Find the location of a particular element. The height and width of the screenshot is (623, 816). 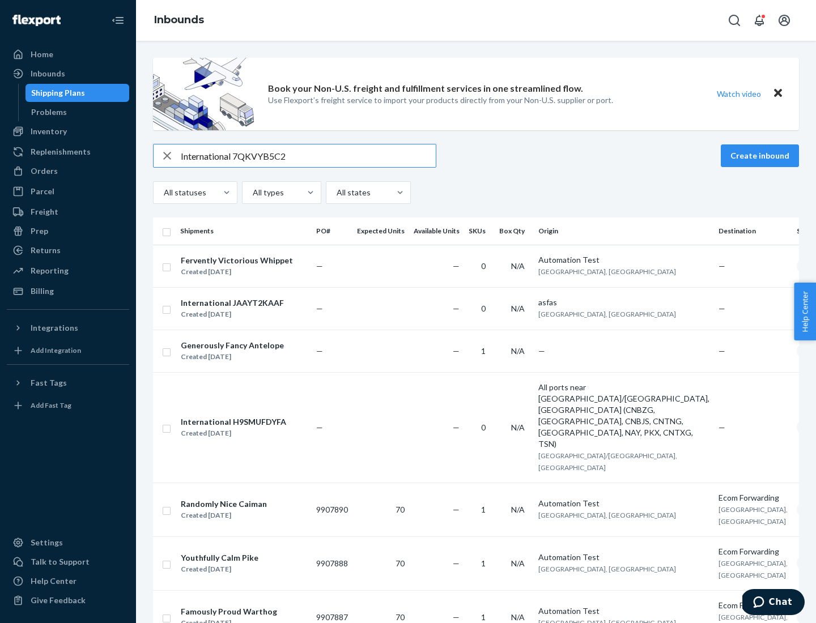

input: Search inbounds by name, destination, msku... is located at coordinates (308, 156).